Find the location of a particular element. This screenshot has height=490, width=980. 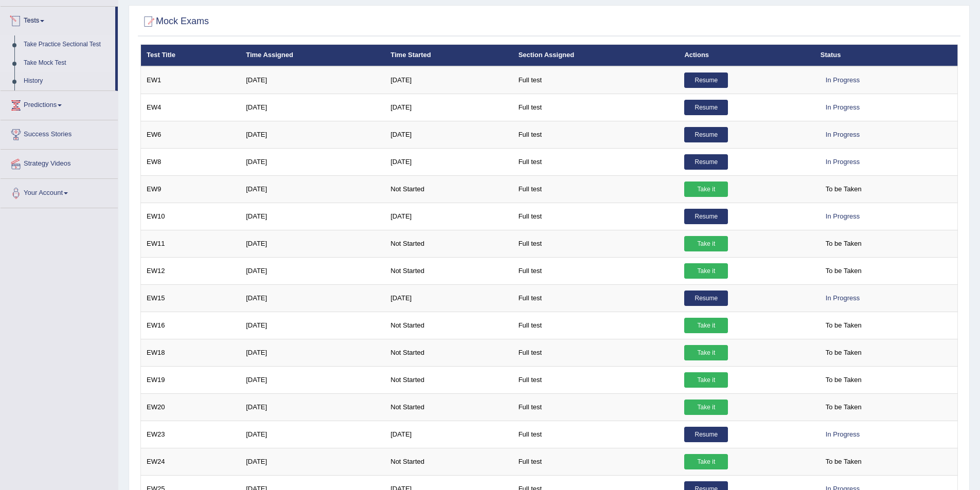

th: Time Assigned is located at coordinates (312, 55).